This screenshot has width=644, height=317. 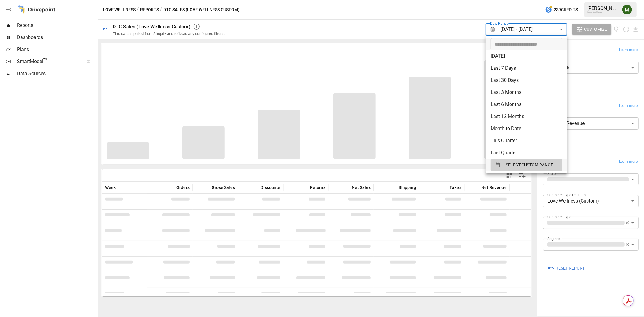 What do you see at coordinates (526, 117) in the screenshot?
I see `li: Last 12 Months` at bounding box center [526, 117].